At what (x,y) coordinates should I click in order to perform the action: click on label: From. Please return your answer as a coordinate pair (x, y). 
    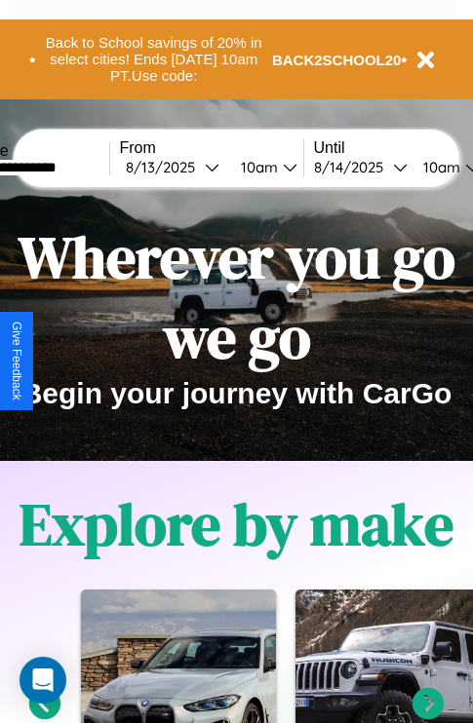
    Looking at the image, I should click on (211, 148).